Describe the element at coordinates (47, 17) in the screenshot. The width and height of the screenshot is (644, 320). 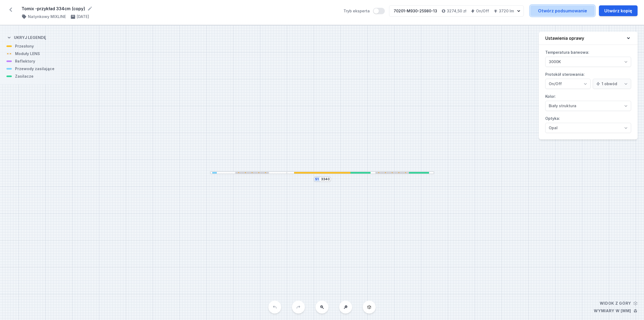
I see `h4: Natynkowy MIXLINE` at that location.